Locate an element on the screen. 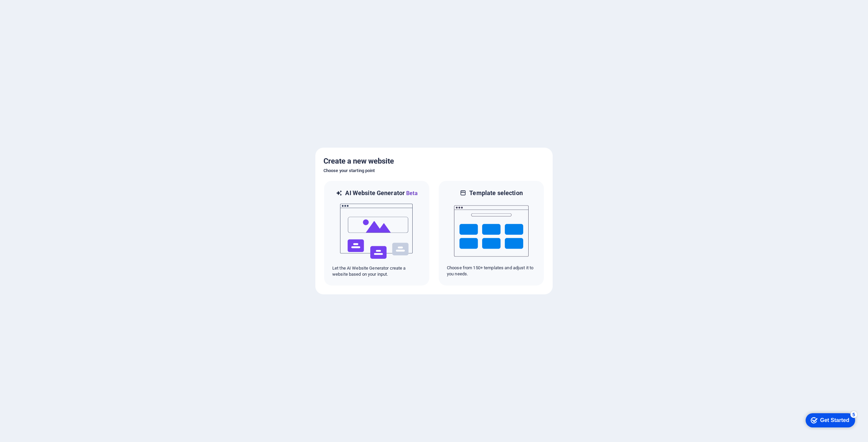 This screenshot has height=442, width=868. img: ai is located at coordinates (377, 232).